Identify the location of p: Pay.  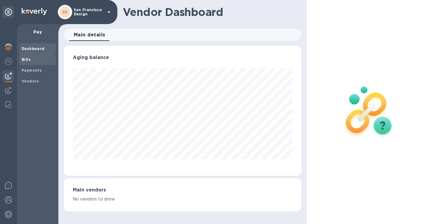
(38, 32).